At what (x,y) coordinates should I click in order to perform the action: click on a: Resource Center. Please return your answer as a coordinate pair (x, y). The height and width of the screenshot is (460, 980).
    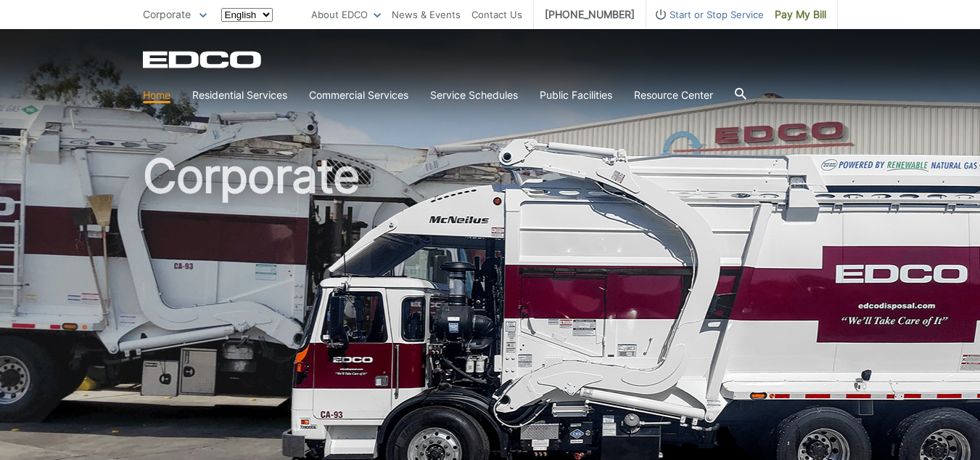
    Looking at the image, I should click on (673, 96).